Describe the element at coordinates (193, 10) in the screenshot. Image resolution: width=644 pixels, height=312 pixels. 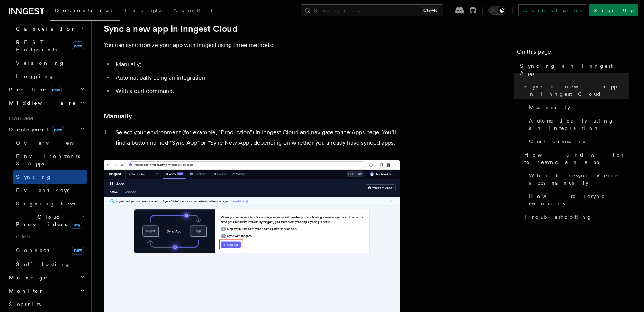
I see `span: AgentKit` at that location.